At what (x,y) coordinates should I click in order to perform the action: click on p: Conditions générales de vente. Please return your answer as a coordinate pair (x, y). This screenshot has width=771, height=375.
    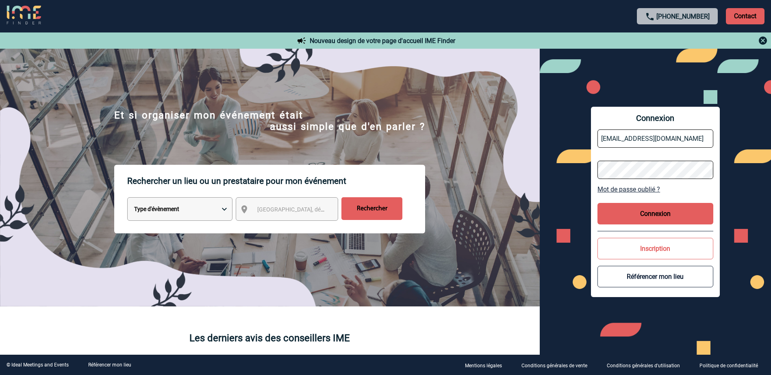
    Looking at the image, I should click on (554, 366).